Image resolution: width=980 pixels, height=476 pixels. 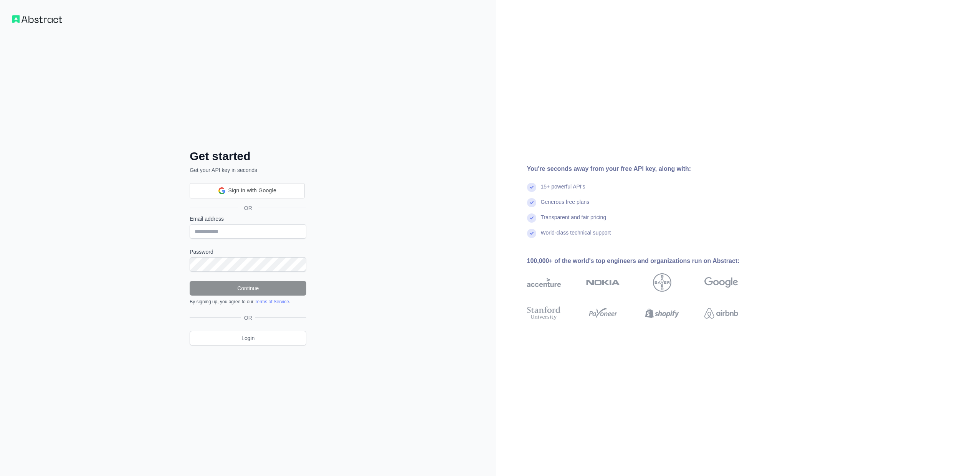 I want to click on h2: Get started, so click(x=248, y=157).